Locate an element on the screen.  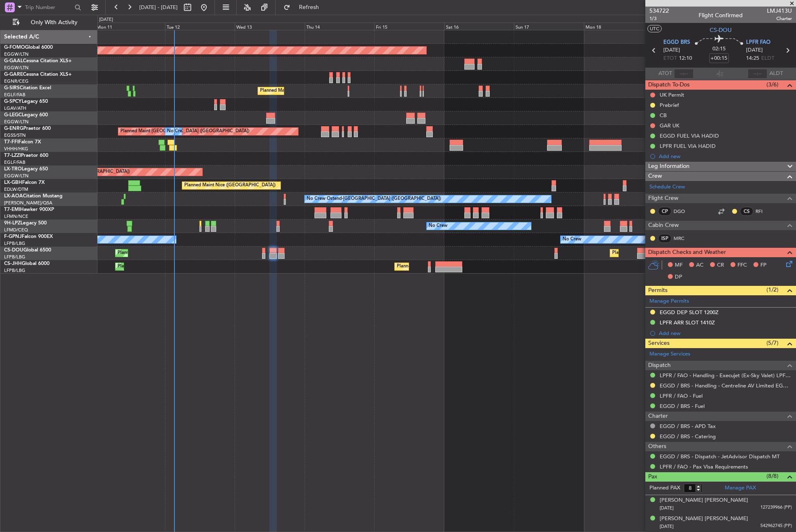
a: 9H-LPZLegacy 500 is located at coordinates (25, 223).